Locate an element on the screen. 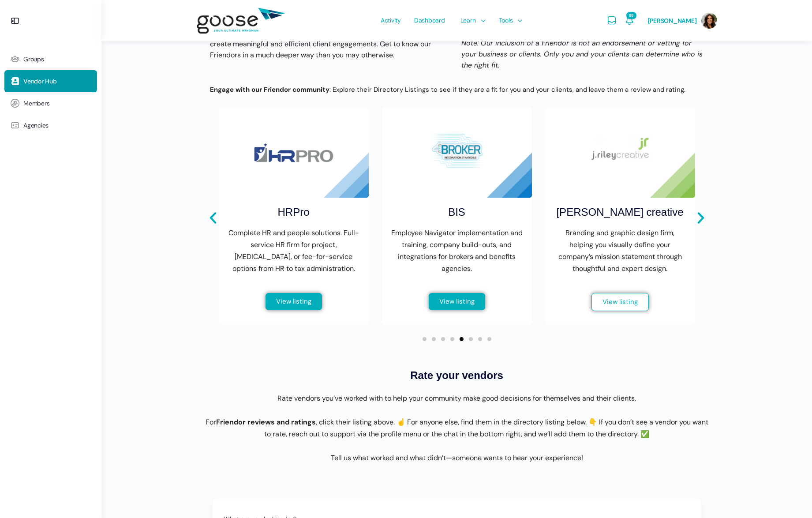 The image size is (812, 518). span: Members is located at coordinates (36, 103).